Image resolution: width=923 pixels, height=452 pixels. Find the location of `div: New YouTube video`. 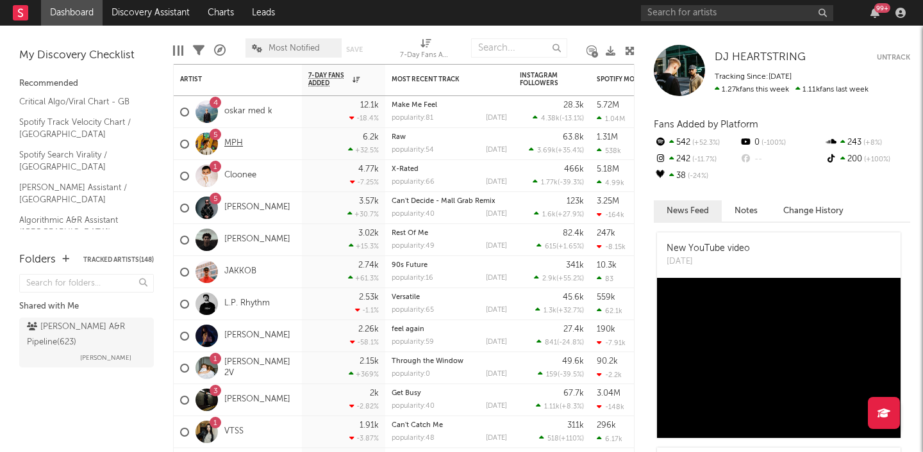

div: New YouTube video is located at coordinates (708, 249).